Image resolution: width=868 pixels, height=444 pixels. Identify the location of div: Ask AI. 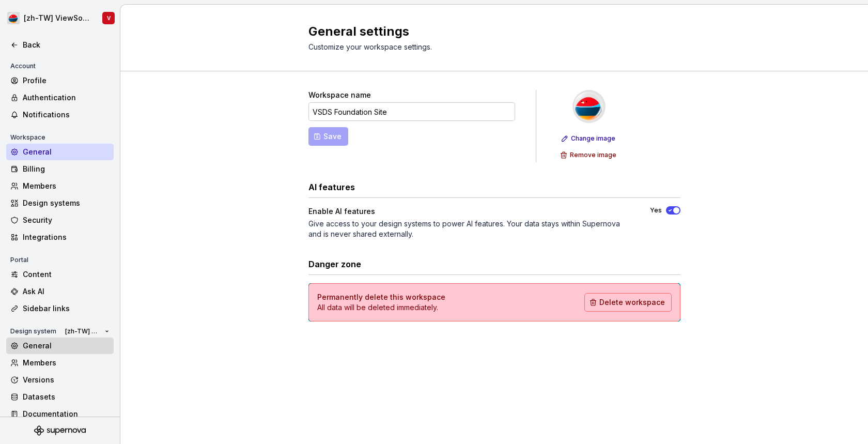
(66, 292).